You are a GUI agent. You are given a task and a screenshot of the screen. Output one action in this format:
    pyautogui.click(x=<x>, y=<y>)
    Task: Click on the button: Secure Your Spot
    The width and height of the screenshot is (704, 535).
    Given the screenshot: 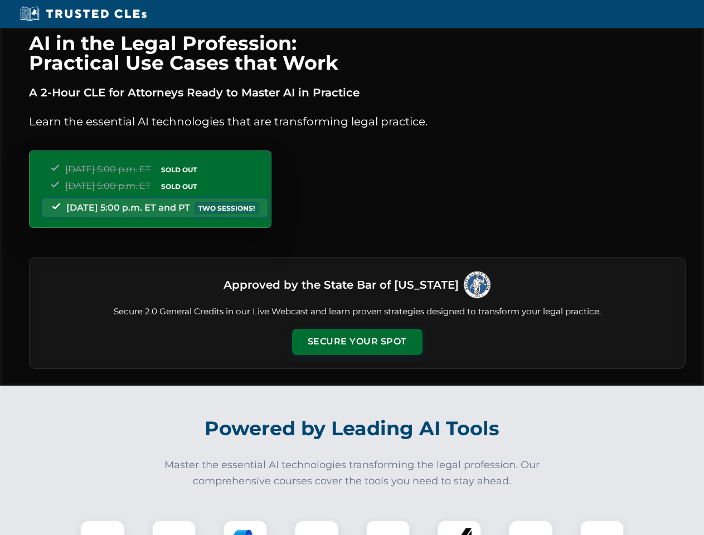 What is the action you would take?
    pyautogui.click(x=357, y=342)
    